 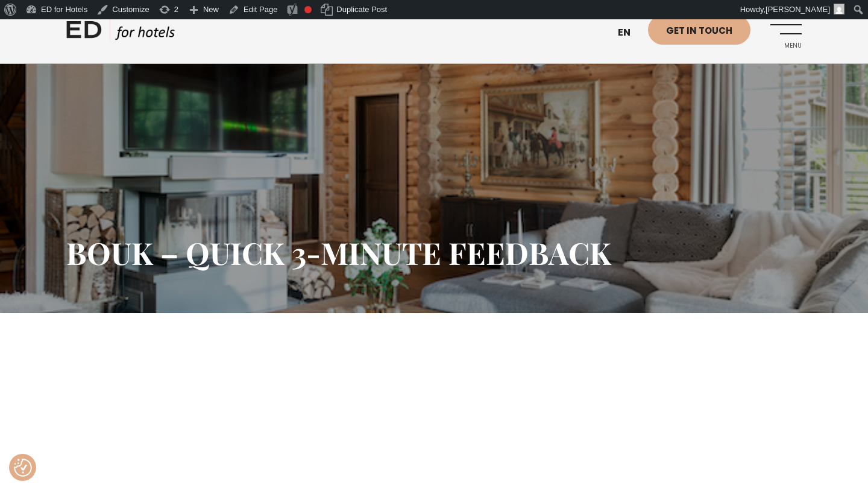 What do you see at coordinates (699, 29) in the screenshot?
I see `a: Get in touch` at bounding box center [699, 29].